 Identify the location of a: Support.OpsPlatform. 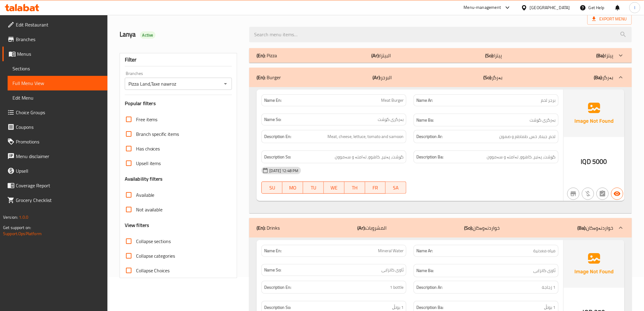
(22, 233).